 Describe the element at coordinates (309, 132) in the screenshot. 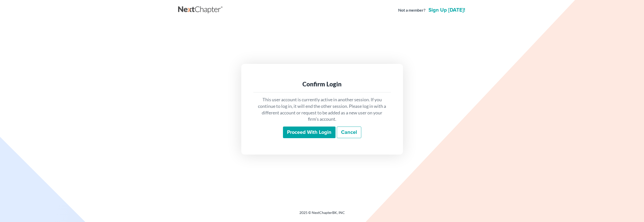

I see `input: Proceed with login` at that location.